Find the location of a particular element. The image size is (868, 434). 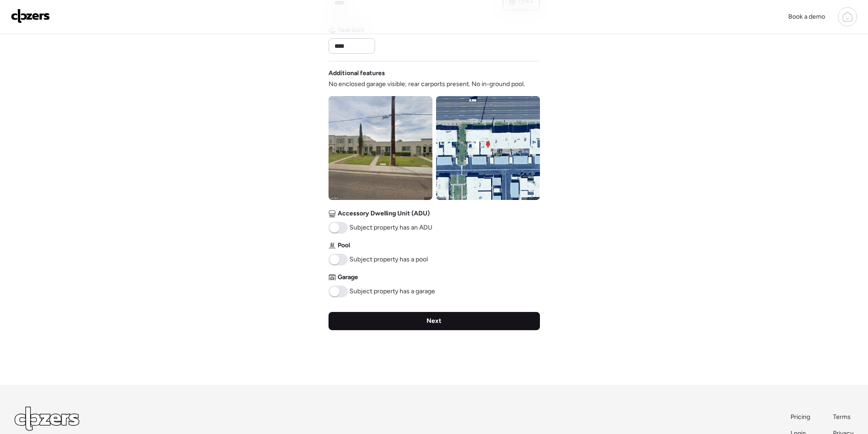

img: Logo is located at coordinates (31, 16).